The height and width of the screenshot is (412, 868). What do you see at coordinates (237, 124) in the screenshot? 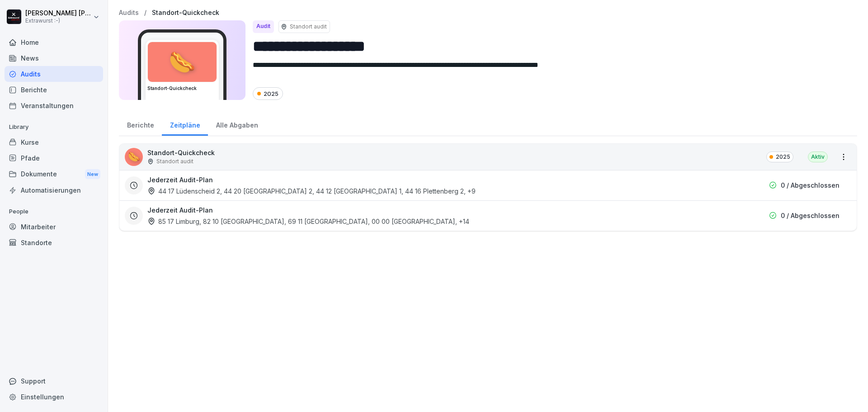
I see `div: Alle Abgaben` at bounding box center [237, 124].